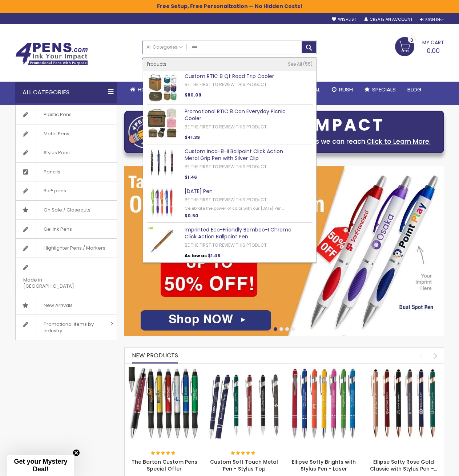 The image size is (459, 476). Describe the element at coordinates (57, 153) in the screenshot. I see `span: Stylus Pens` at that location.